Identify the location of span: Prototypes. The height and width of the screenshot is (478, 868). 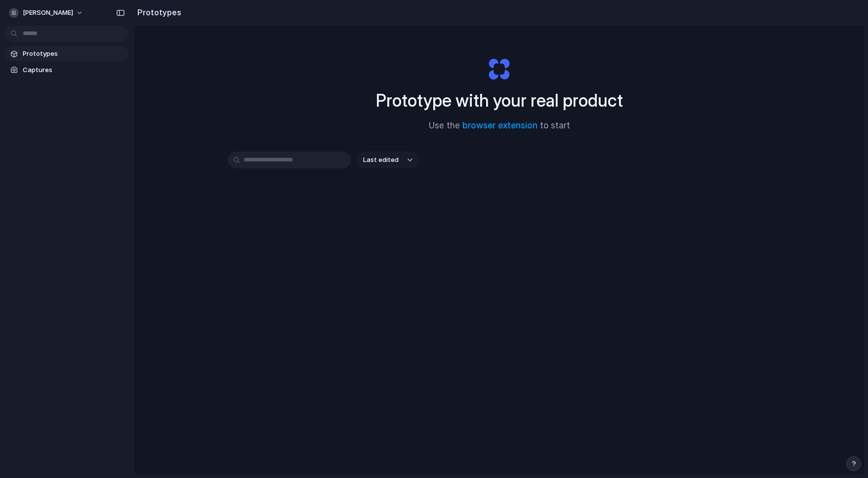
(74, 54).